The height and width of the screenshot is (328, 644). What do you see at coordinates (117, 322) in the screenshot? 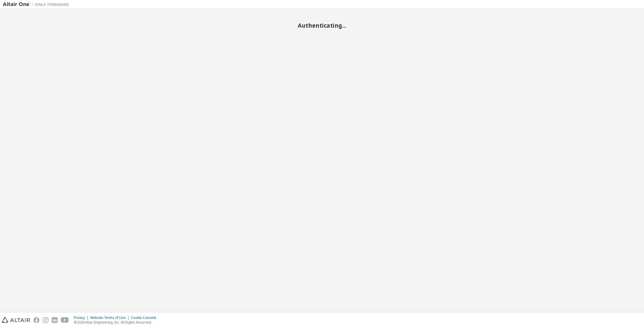
I see `p: © 2025 Altair Engineering, Inc. All Rights Reserved.` at bounding box center [117, 322].